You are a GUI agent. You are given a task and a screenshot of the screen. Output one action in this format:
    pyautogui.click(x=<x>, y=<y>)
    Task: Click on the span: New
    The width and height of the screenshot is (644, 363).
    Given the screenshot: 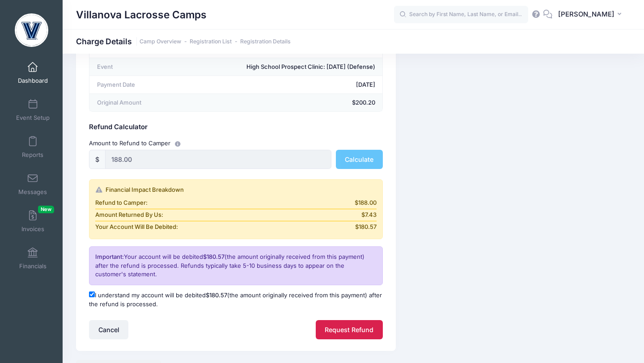 What is the action you would take?
    pyautogui.click(x=46, y=210)
    